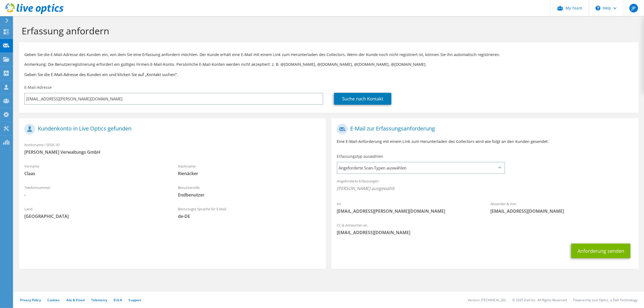  I want to click on h3: Geben Sie die E-Mail-Adresse des Kunden ein und klicken Sie auf „Kontakt suchen“., so click(329, 74).